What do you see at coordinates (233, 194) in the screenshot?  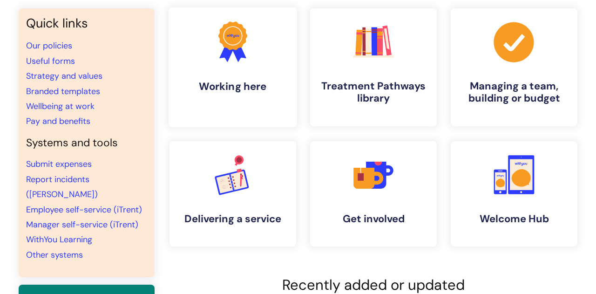 I see `a: Delivering a service` at bounding box center [233, 194].